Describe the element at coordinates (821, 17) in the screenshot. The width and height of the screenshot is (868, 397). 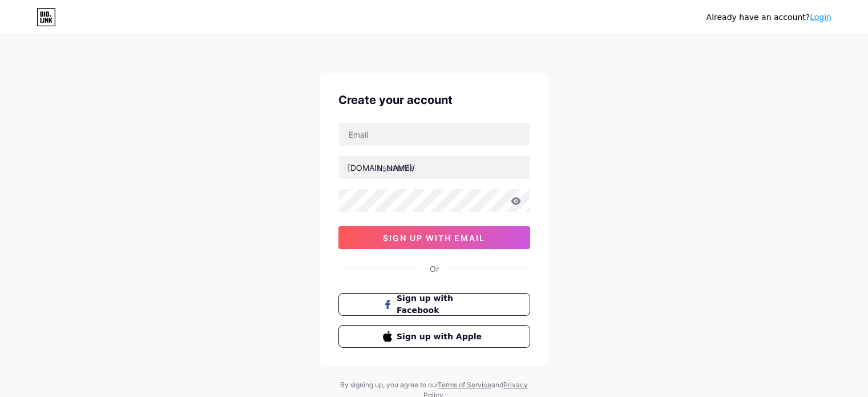
I see `a: Login` at that location.